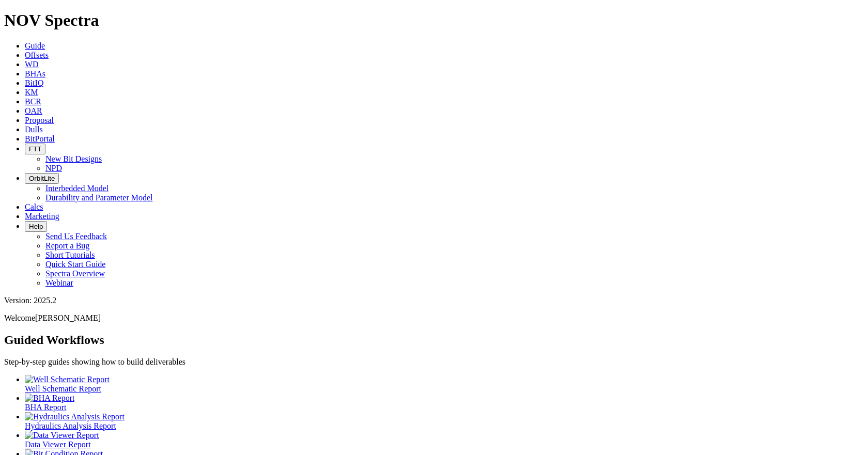  I want to click on span: Marketing, so click(42, 216).